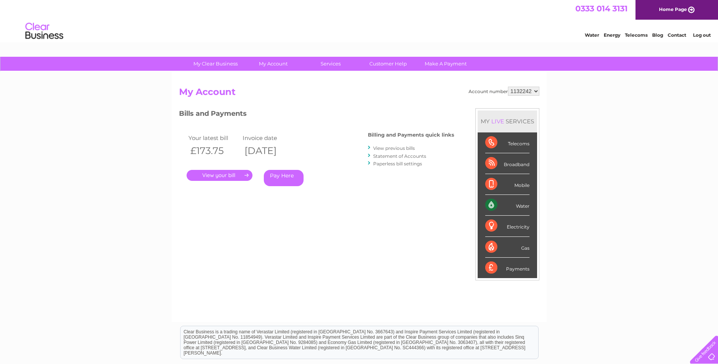 The width and height of the screenshot is (718, 364). Describe the element at coordinates (445, 64) in the screenshot. I see `a: Make A Payment` at that location.